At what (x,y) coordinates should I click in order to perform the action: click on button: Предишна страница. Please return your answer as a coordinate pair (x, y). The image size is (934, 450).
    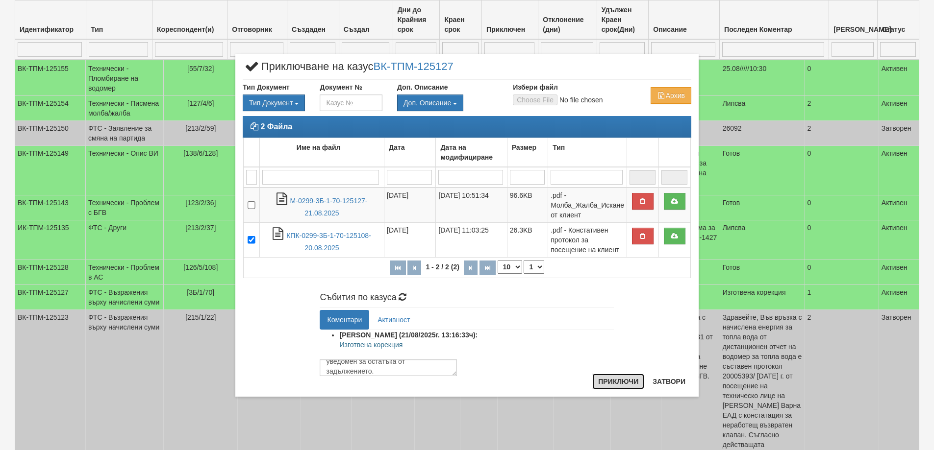
    Looking at the image, I should click on (414, 268).